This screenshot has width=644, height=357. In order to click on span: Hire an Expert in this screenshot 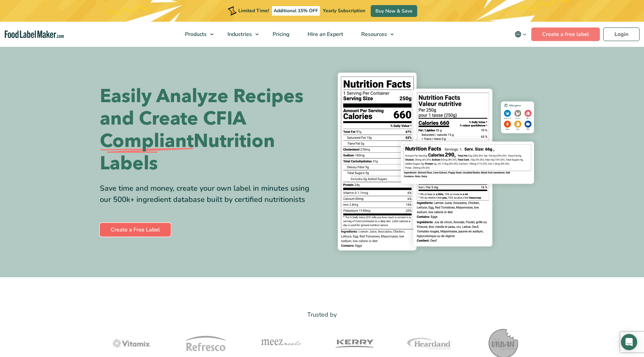, I will do `click(324, 34)`.